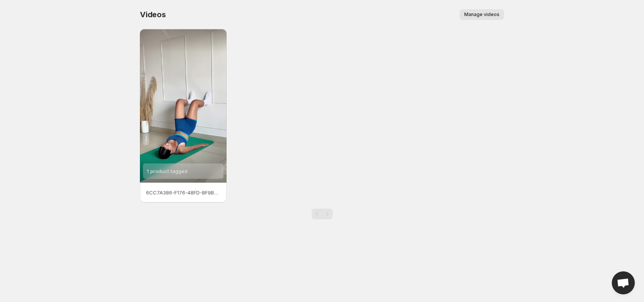  What do you see at coordinates (482, 15) in the screenshot?
I see `span: Manage videos` at bounding box center [482, 15].